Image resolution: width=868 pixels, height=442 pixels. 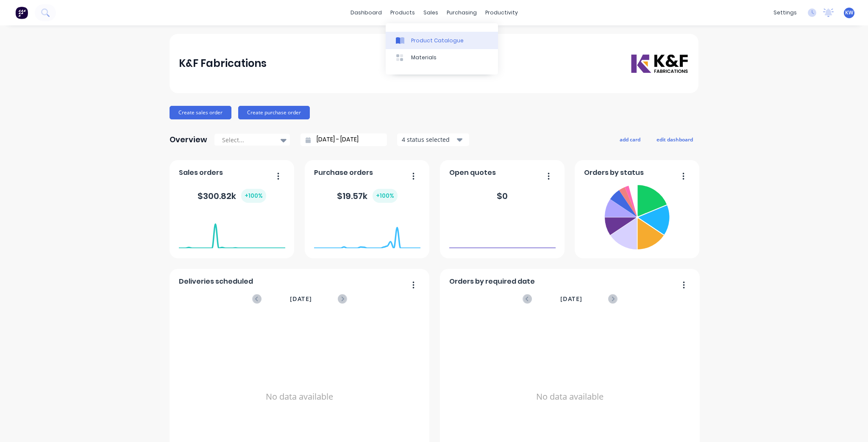 What do you see at coordinates (21, 13) in the screenshot?
I see `img: Factory` at bounding box center [21, 13].